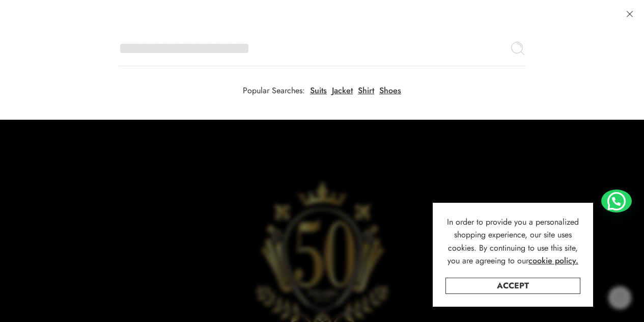 Image resolution: width=644 pixels, height=322 pixels. Describe the element at coordinates (512, 242) in the screenshot. I see `span: In order to provide you a personalized shopping experience, our site uses cookies. By continuing ...` at that location.